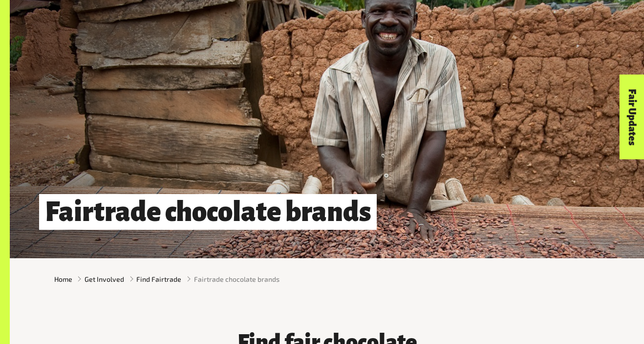 This screenshot has width=644, height=344. Describe the element at coordinates (104, 279) in the screenshot. I see `span: Get Involved` at that location.